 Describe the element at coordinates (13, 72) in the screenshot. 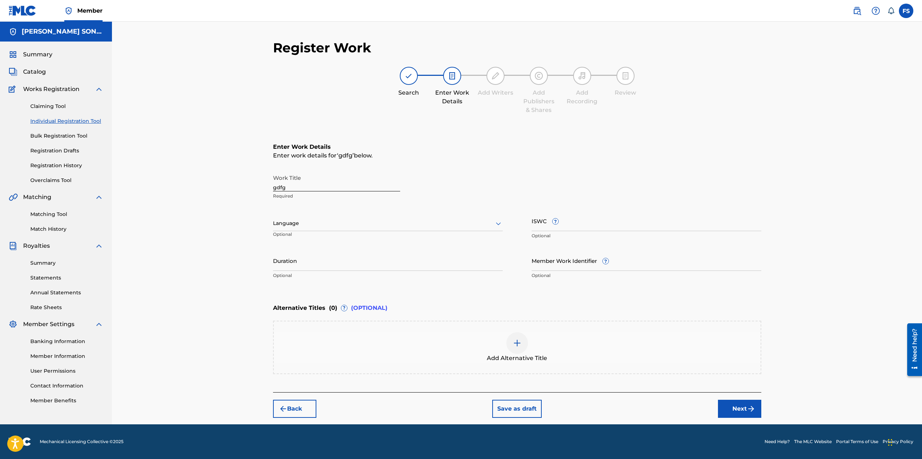

I see `img: Catalog` at that location.